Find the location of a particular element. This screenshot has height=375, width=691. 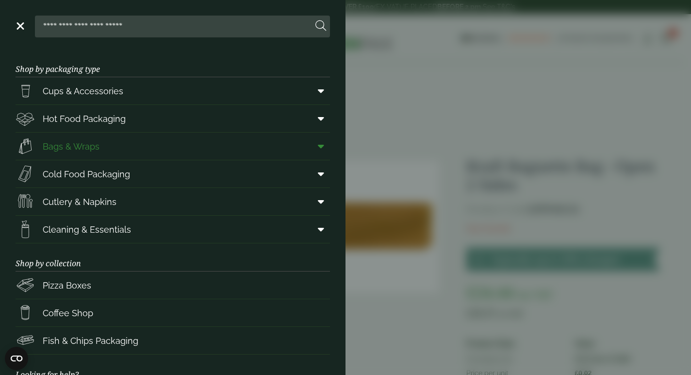

img: Cutlery.svg is located at coordinates (25, 201).